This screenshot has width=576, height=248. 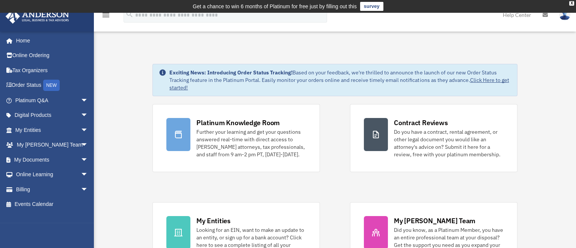 What do you see at coordinates (52, 204) in the screenshot?
I see `a: Events Calendar` at bounding box center [52, 204].